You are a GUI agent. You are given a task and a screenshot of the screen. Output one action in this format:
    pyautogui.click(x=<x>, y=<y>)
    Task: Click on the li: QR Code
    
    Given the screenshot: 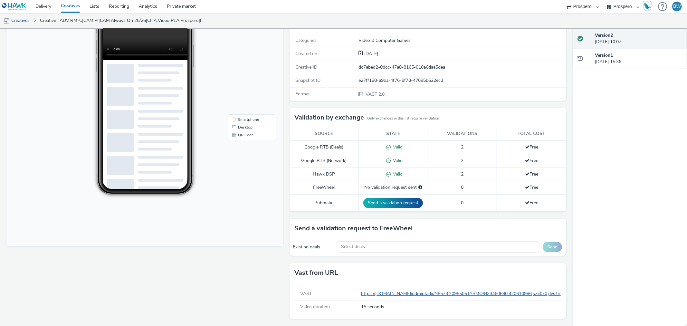 What is the action you would take?
    pyautogui.click(x=246, y=153)
    